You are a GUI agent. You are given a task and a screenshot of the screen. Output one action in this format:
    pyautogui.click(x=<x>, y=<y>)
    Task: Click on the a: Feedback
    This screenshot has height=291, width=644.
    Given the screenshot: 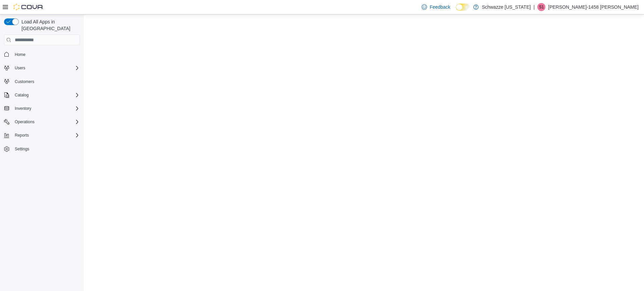 What is the action you would take?
    pyautogui.click(x=436, y=7)
    